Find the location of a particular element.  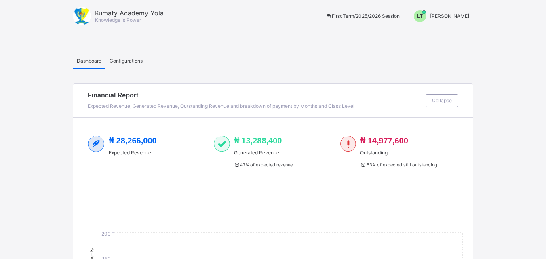

span: Kumaty Academy Yola is located at coordinates (129, 13).